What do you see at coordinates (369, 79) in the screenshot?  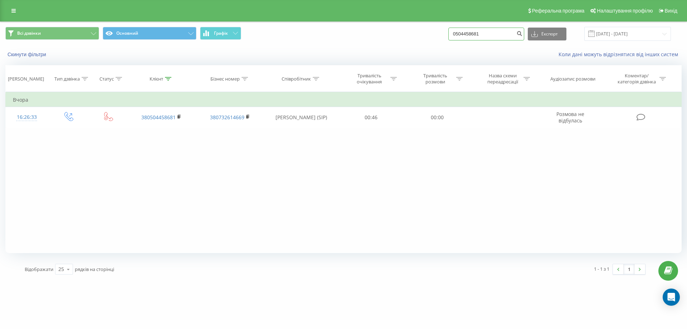 I see `div: Тривалість очікування` at bounding box center [369, 79].